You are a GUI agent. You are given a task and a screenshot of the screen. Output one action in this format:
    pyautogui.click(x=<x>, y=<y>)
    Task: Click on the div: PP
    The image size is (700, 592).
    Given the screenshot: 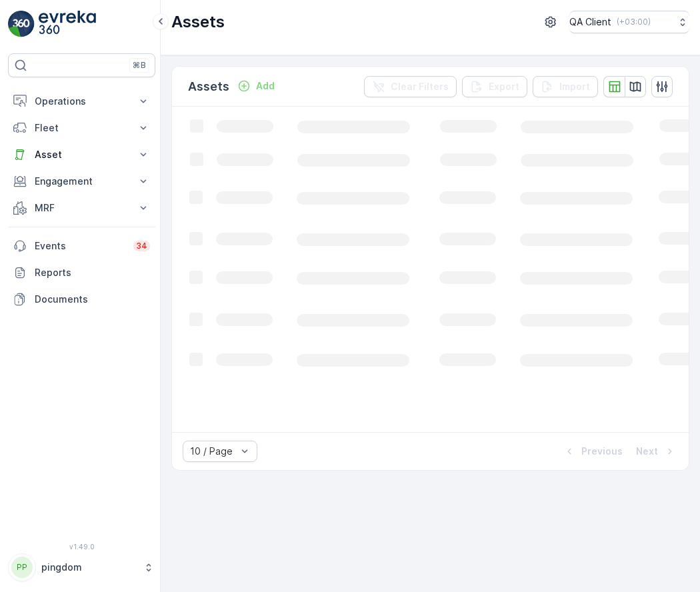 What is the action you would take?
    pyautogui.click(x=22, y=567)
    